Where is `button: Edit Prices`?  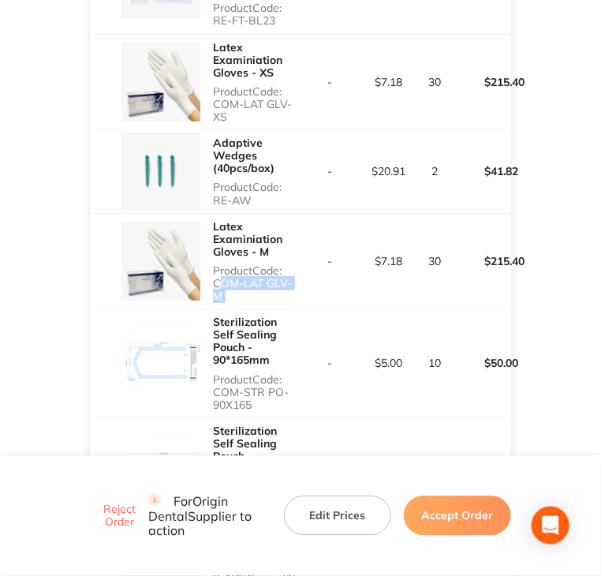 button: Edit Prices is located at coordinates (338, 516).